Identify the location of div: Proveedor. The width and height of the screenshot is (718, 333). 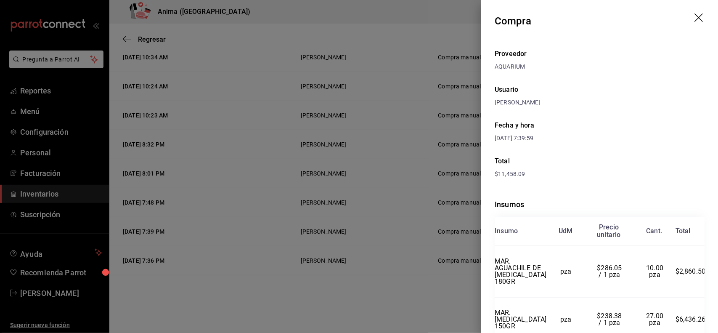
(599, 54).